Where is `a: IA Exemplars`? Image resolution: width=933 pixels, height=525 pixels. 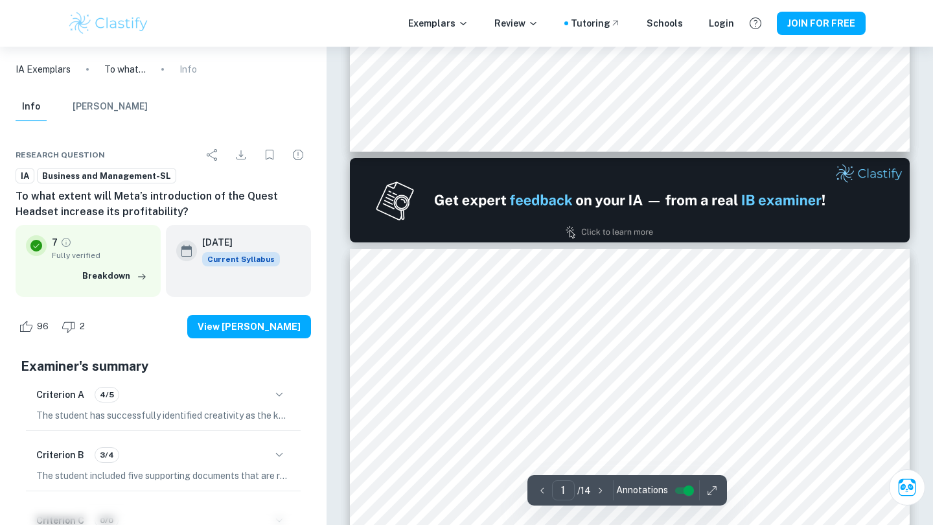
a: IA Exemplars is located at coordinates (43, 69).